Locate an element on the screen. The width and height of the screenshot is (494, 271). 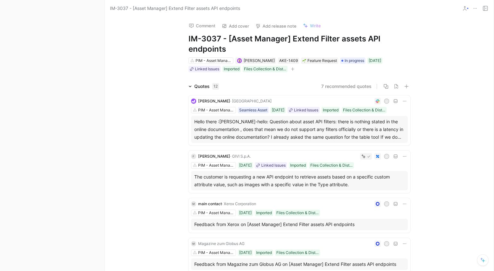
div: Quotes12 is located at coordinates (204, 86).